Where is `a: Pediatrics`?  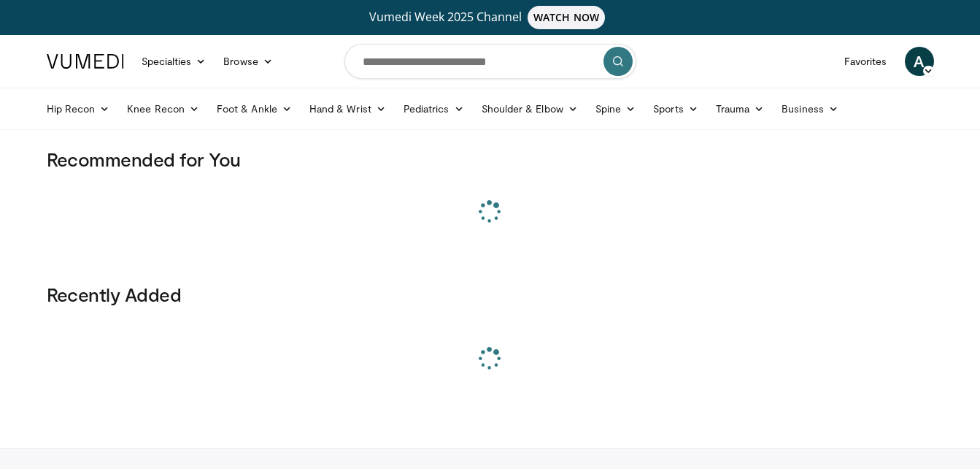 a: Pediatrics is located at coordinates (433, 109).